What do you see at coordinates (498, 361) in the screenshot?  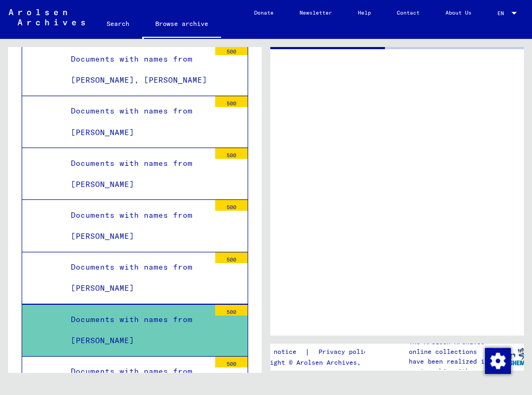 I see `img: Change consent` at bounding box center [498, 361].